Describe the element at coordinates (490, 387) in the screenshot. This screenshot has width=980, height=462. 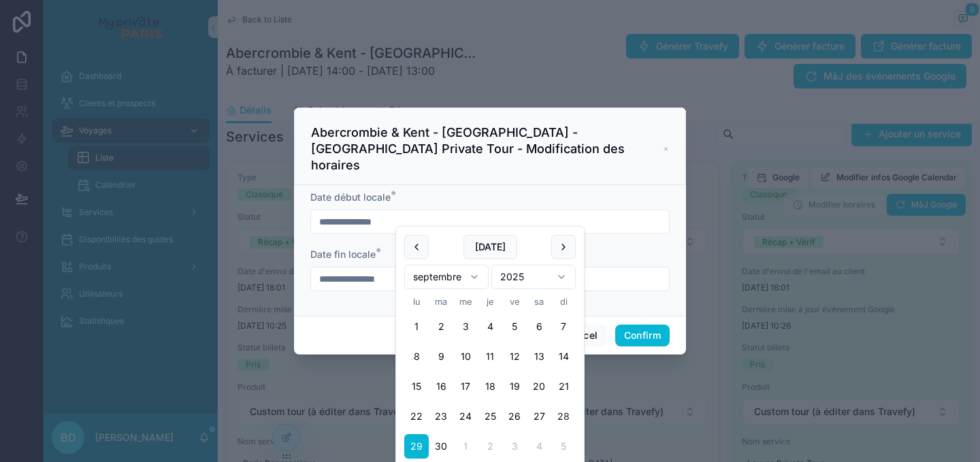
I see `button: jeudi 18 septembre 2025` at that location.